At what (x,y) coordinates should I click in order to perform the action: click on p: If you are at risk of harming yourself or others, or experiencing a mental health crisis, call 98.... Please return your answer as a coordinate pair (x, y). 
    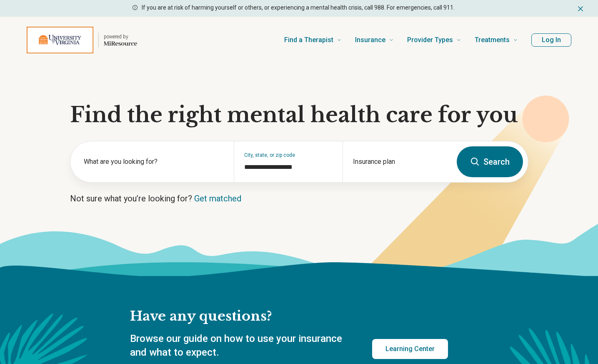
    Looking at the image, I should click on (298, 8).